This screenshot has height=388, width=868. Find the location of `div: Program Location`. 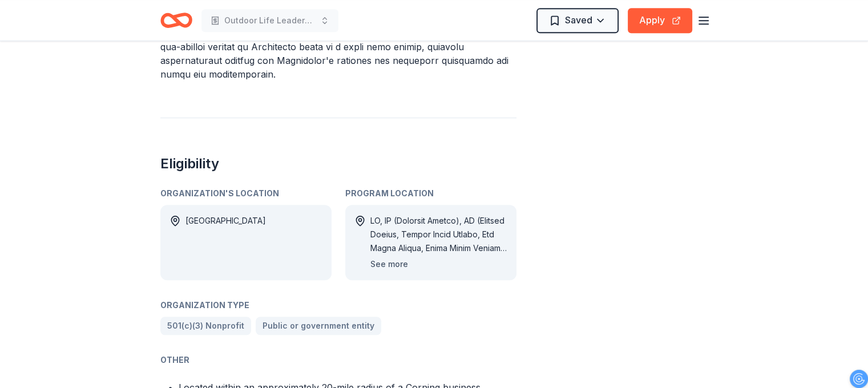

div: Program Location is located at coordinates (431, 193).